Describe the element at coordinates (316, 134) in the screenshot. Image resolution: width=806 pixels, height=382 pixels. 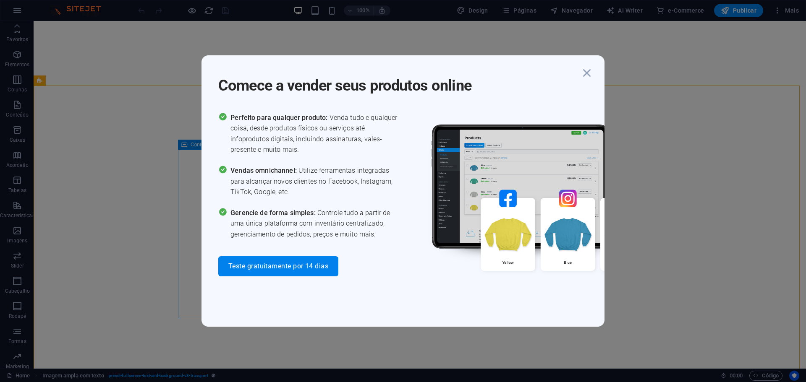
I see `span: Venda tudo e qualquer coisa, desde produtos físicos ou serviços até infoprodutos digitais, inclui...` at that location.